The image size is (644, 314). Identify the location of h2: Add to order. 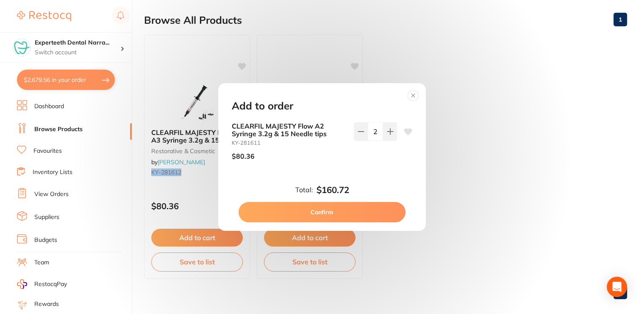
(262, 106).